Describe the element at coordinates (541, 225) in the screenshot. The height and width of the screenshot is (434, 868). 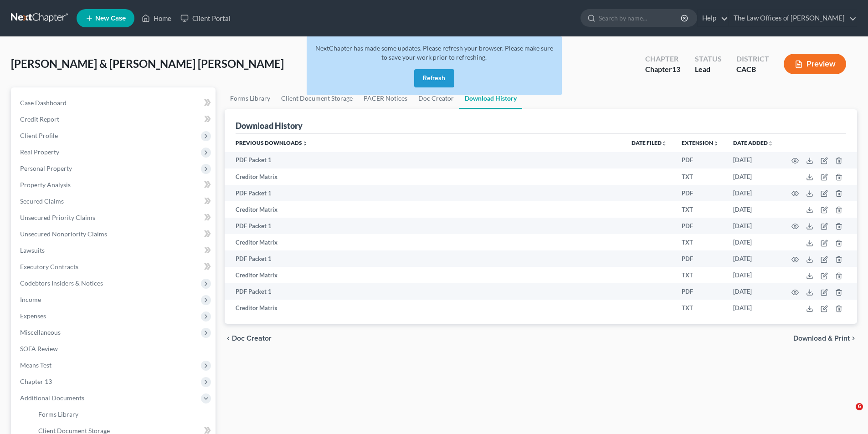
I see `div: Previous Downloads` at that location.